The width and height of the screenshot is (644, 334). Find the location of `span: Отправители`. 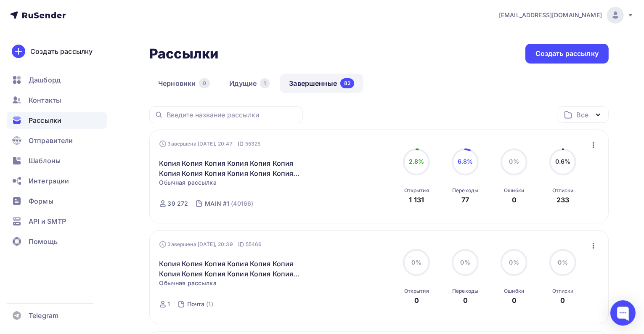

span: Отправители is located at coordinates (51, 140).